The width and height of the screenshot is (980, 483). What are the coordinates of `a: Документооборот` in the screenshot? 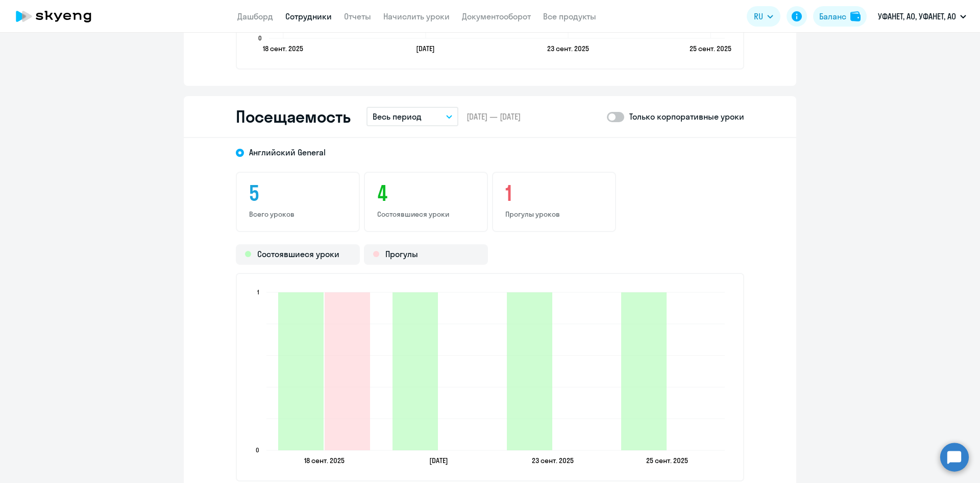 It's located at (496, 16).